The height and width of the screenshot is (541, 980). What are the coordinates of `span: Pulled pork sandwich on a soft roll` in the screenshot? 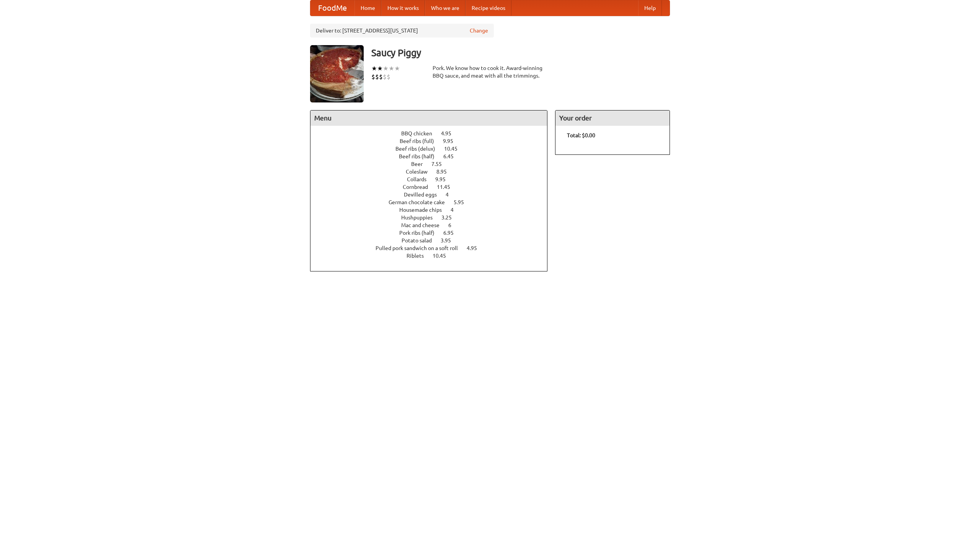 It's located at (420, 248).